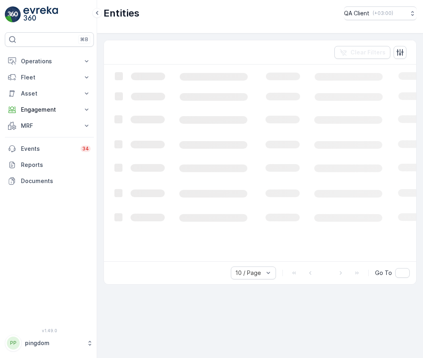  I want to click on p: Operations, so click(49, 61).